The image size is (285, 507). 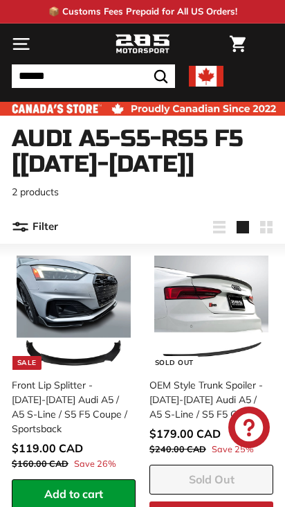 I want to click on img: Logo_285_Motorsport_areodynamics_components, so click(x=143, y=44).